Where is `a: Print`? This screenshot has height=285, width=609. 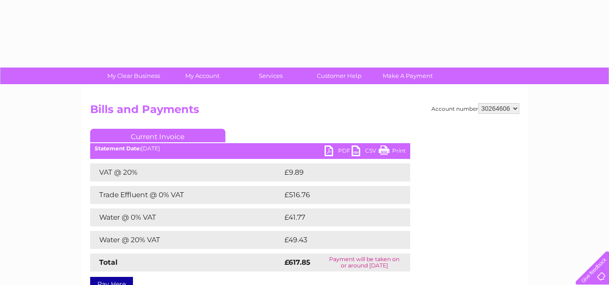 a: Print is located at coordinates (392, 152).